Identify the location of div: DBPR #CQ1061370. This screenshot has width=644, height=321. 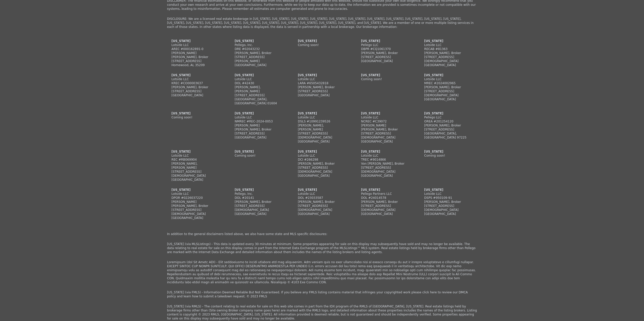
(385, 49).